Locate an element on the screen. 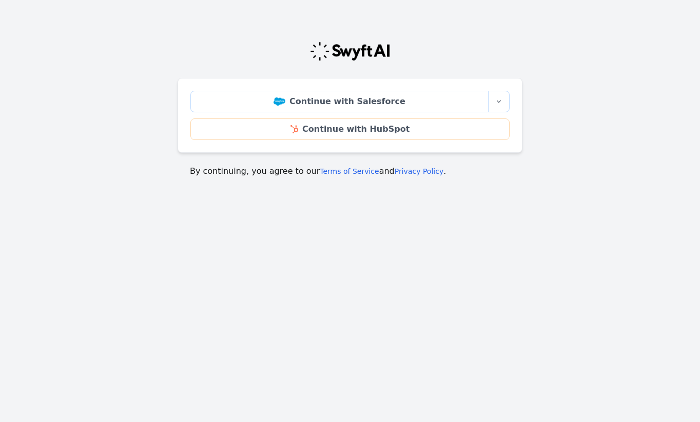 The image size is (700, 422). img: HubSpot is located at coordinates (294, 129).